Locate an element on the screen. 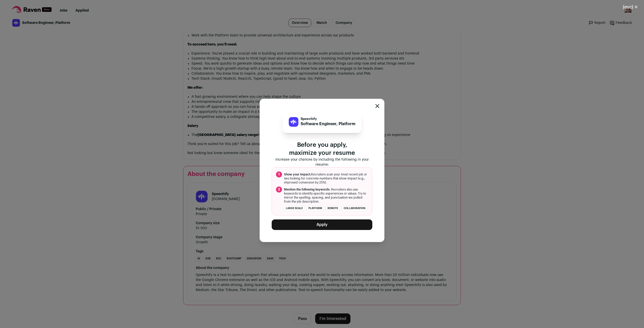 This screenshot has height=328, width=644. li: remote is located at coordinates (333, 208).